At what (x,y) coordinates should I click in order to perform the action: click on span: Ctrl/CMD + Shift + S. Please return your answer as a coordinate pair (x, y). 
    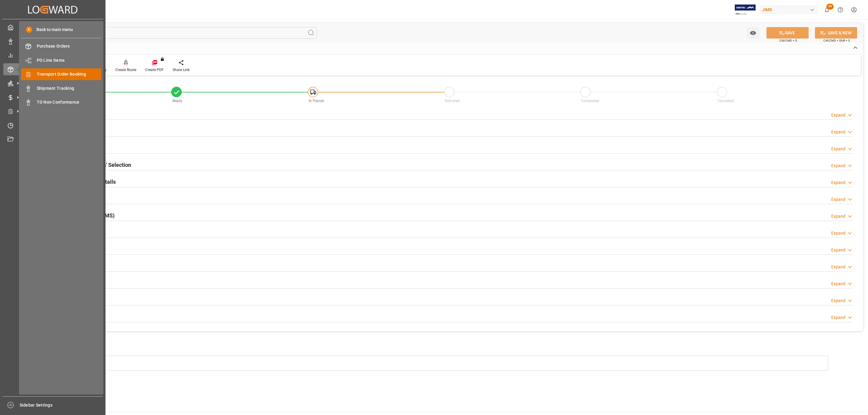
    Looking at the image, I should click on (836, 40).